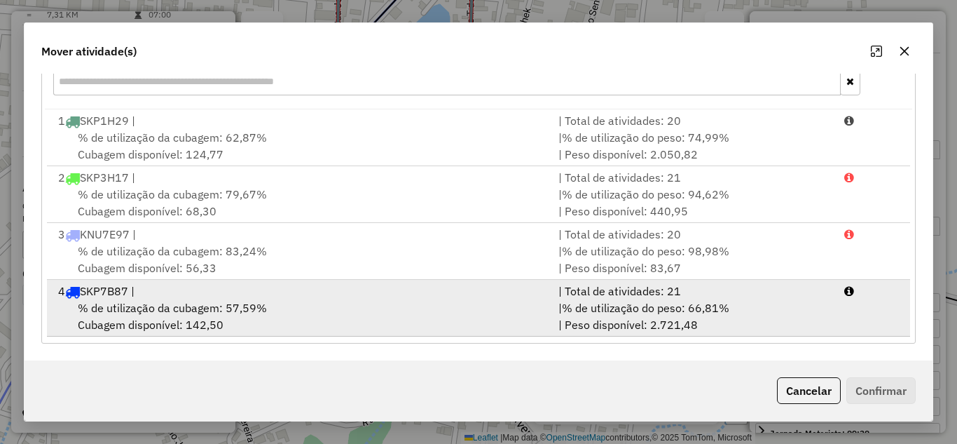 Image resolution: width=957 pixels, height=444 pixels. Describe the element at coordinates (300, 146) in the screenshot. I see `div: Cubagem disponível: 124,77` at that location.